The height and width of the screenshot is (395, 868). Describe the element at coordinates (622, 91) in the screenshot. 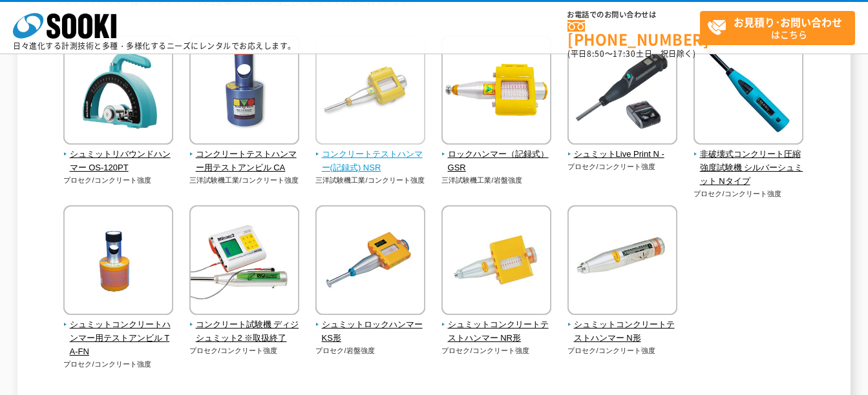

I see `img: シュミットLive Print N -` at that location.